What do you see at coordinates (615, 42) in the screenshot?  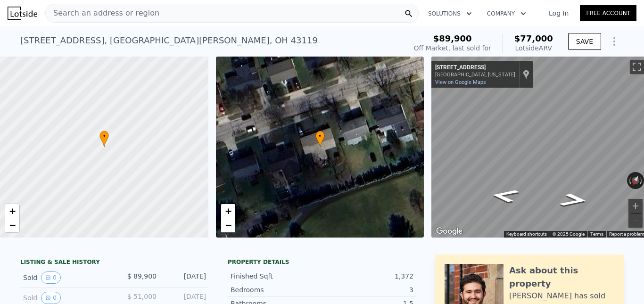 I see `button: Show Options` at bounding box center [615, 42].